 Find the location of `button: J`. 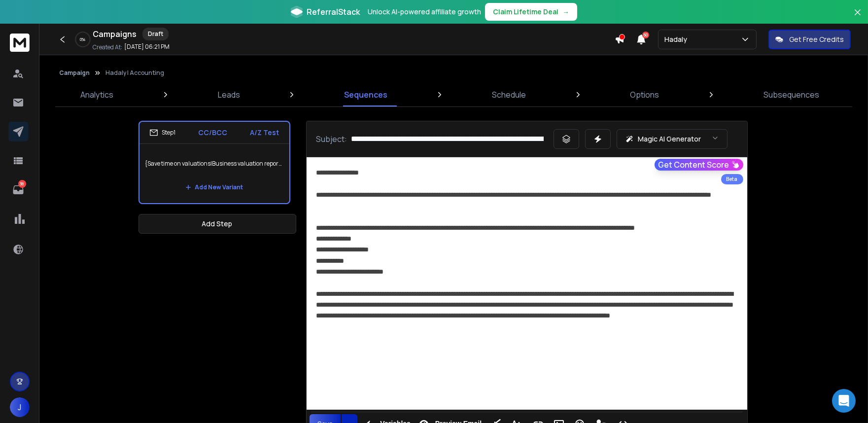

button: J is located at coordinates (19, 407).